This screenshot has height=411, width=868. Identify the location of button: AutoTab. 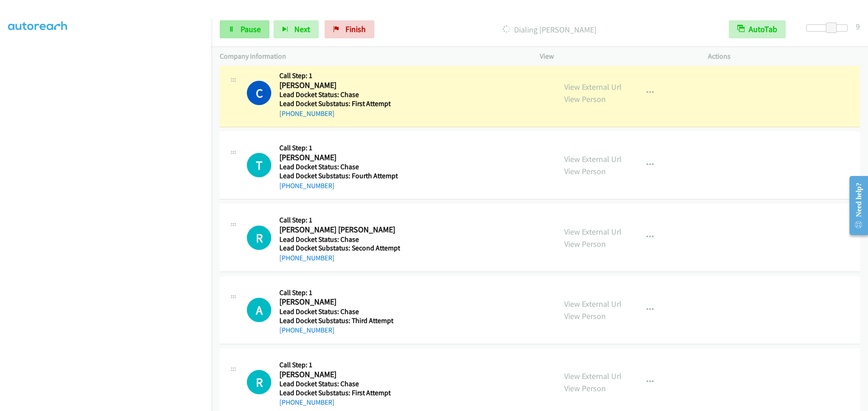
(757, 29).